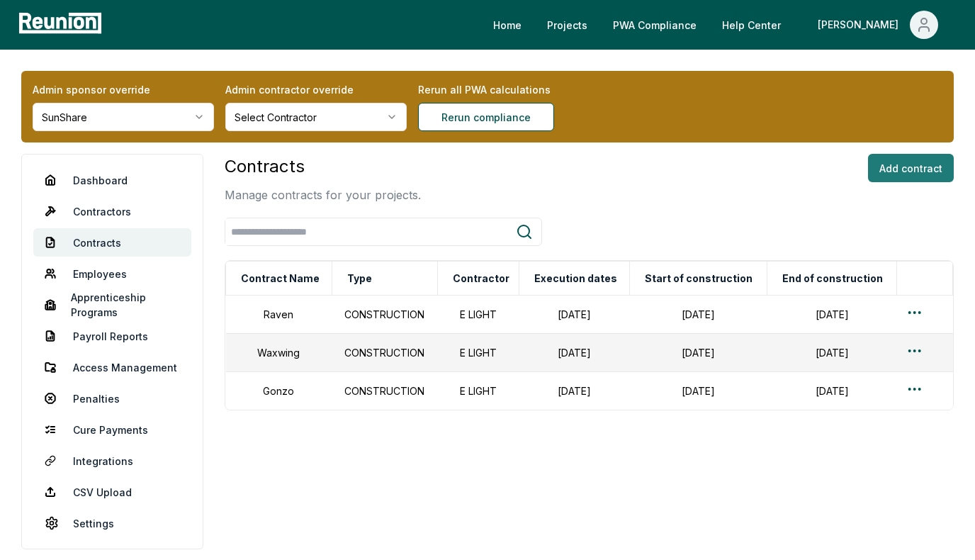 The image size is (975, 560). Describe the element at coordinates (486, 117) in the screenshot. I see `button: Rerun compliance` at that location.